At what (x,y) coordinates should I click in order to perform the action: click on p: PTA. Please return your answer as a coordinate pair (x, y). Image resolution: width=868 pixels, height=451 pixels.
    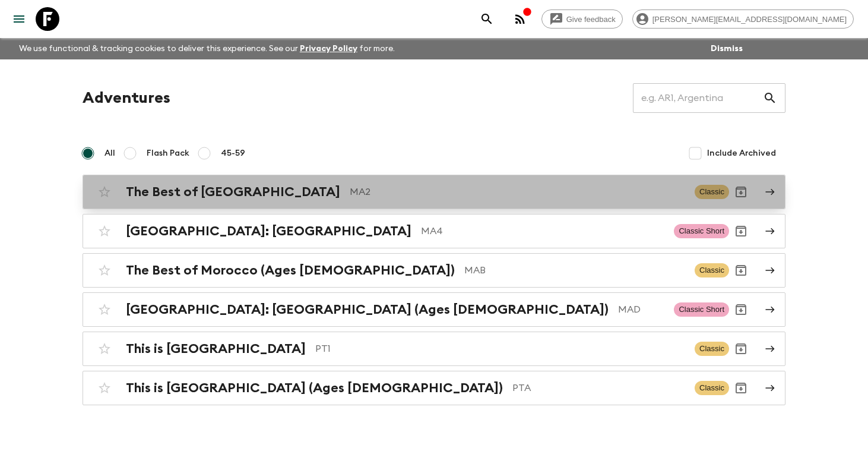
    Looking at the image, I should click on (599, 388).